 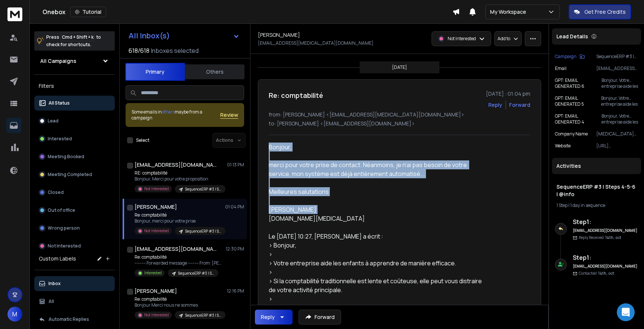 I want to click on p: Email, so click(x=561, y=69).